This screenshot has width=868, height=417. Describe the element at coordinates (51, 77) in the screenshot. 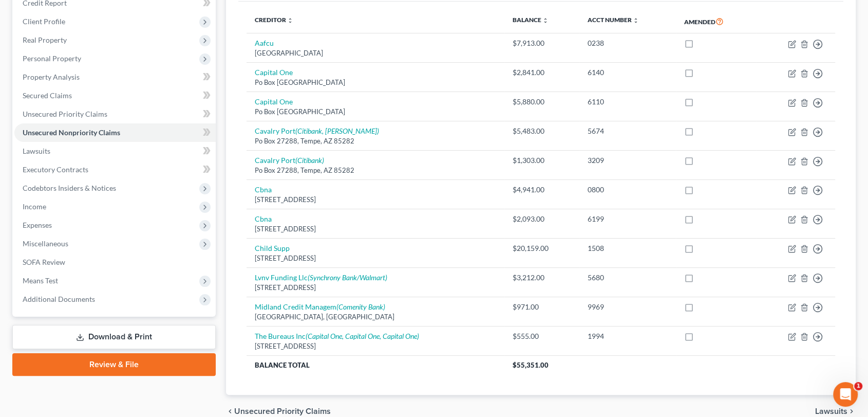

I see `span: Property Analysis` at that location.